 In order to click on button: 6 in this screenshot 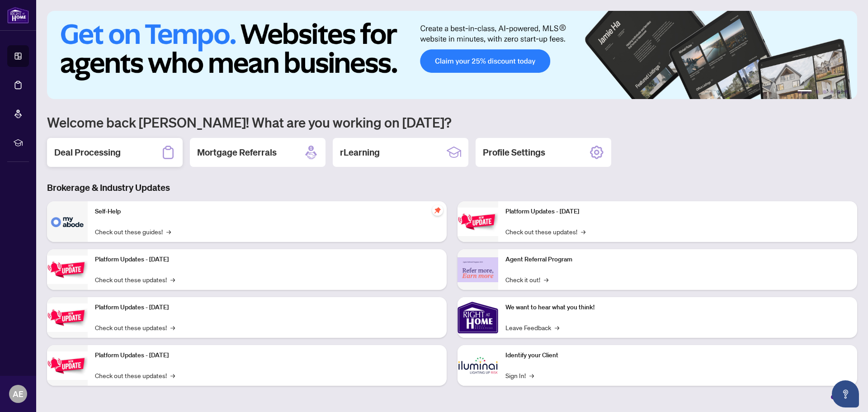, I will do `click(846, 92)`.